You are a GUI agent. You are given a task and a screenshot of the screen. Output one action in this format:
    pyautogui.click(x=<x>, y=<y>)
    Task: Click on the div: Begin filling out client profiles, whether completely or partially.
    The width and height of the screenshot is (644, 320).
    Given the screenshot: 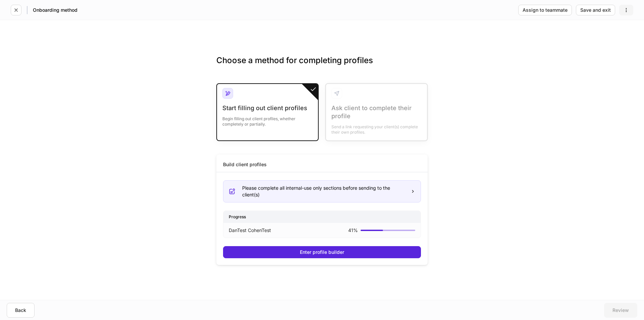 What is the action you would take?
    pyautogui.click(x=267, y=120)
    